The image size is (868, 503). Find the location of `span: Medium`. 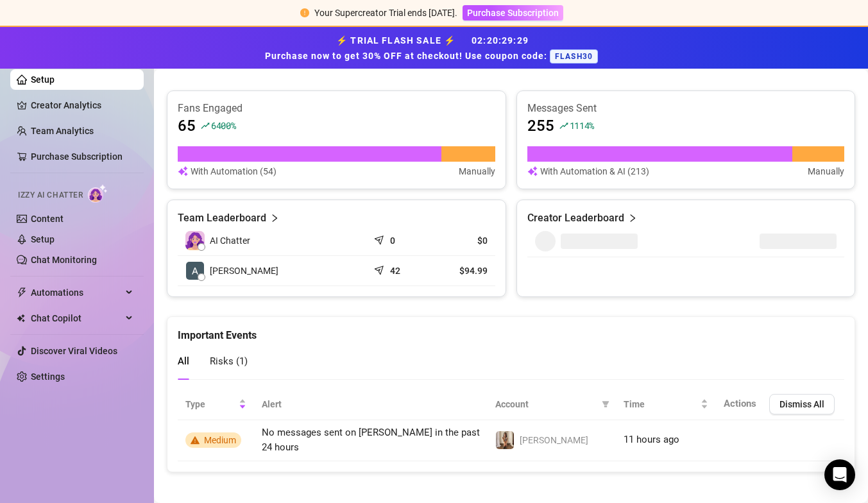

span: Medium is located at coordinates (220, 440).